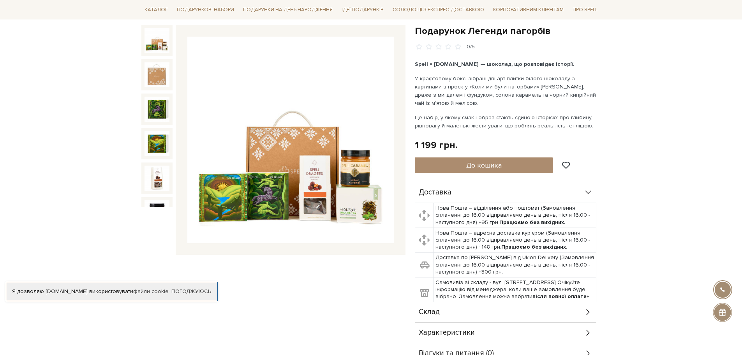  What do you see at coordinates (528, 10) in the screenshot?
I see `a: Корпоративним клієнтам` at bounding box center [528, 10].